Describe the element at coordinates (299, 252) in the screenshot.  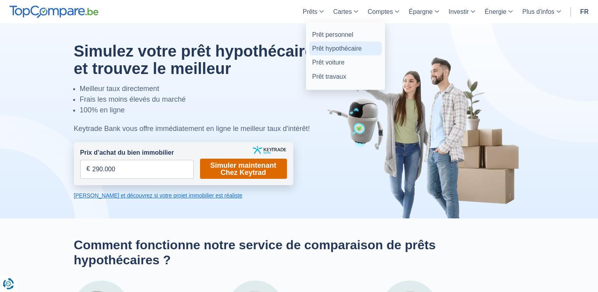
I see `h2: Comment fonctionne notre service de comparaison de prêts hypothécaires ?` at that location.